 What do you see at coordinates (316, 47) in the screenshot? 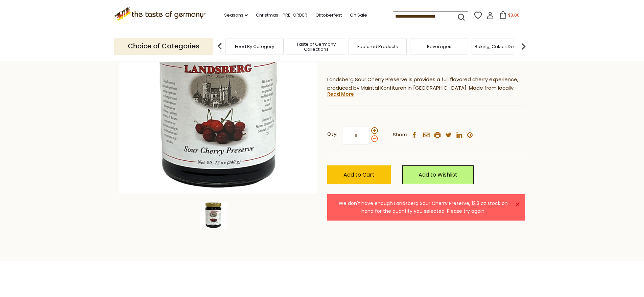
I see `span: Taste of Germany Collections` at bounding box center [316, 47].